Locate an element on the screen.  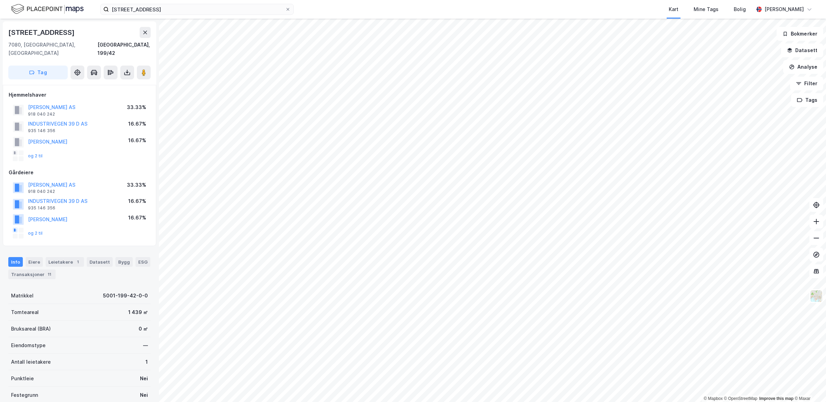
div: Hjemmelshaver is located at coordinates (79, 95).